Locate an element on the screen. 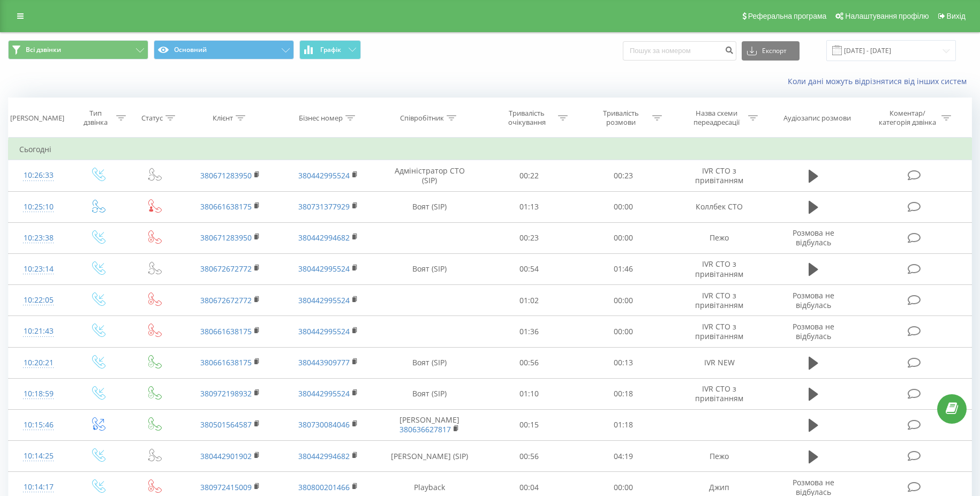 Image resolution: width=980 pixels, height=496 pixels. div: 10:26:33 is located at coordinates (39, 175).